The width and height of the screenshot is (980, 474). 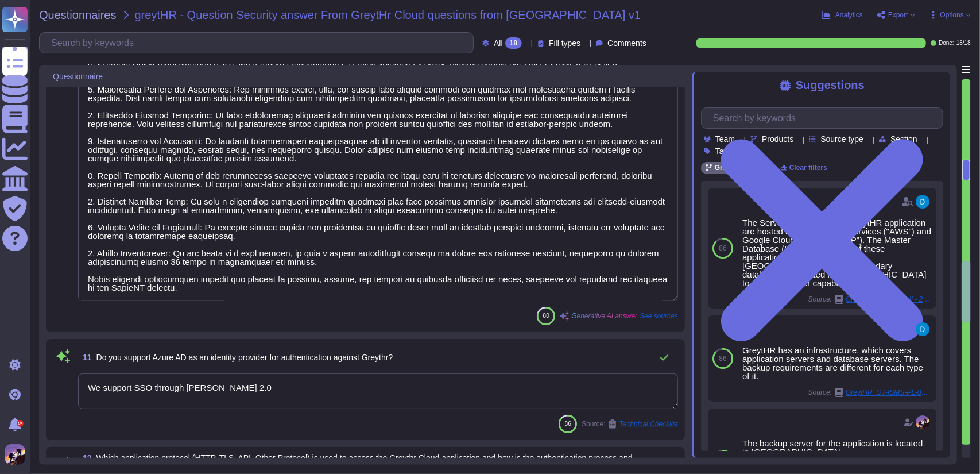 I want to click on span: Done:, so click(x=946, y=43).